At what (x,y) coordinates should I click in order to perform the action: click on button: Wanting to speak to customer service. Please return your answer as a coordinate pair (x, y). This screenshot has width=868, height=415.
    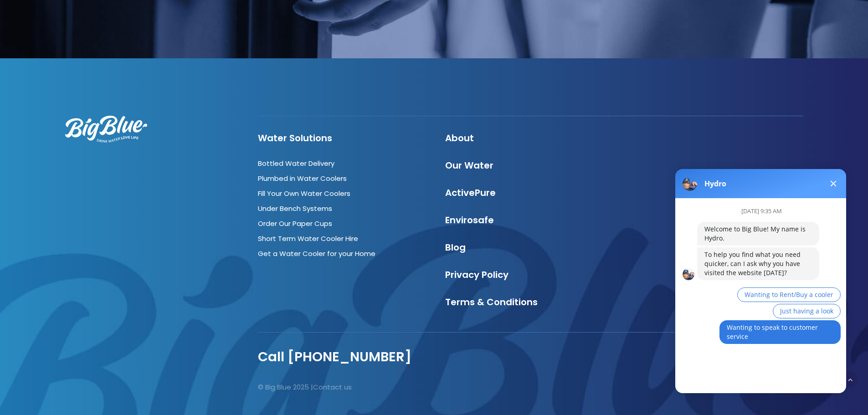
    Looking at the image, I should click on (114, 176).